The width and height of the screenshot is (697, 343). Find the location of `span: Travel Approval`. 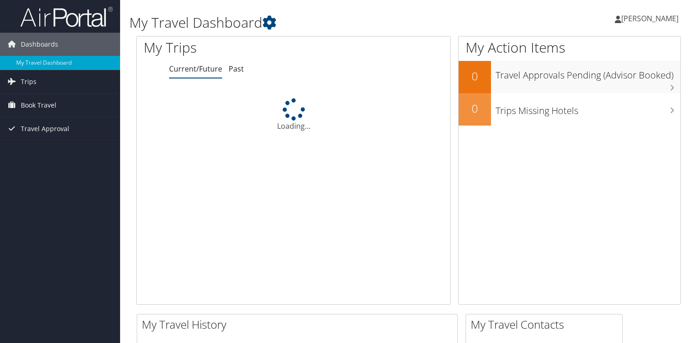

span: Travel Approval is located at coordinates (45, 129).